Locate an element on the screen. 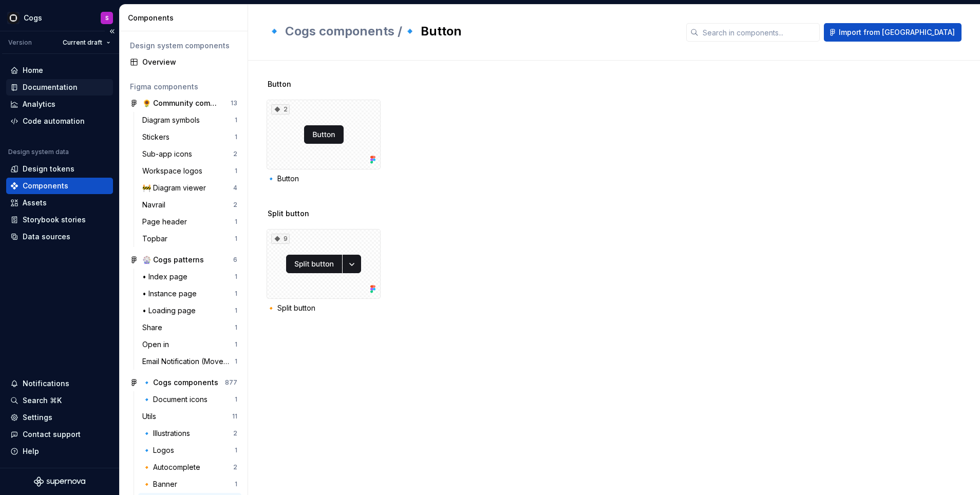 This screenshot has height=495, width=980. div: Design tokens is located at coordinates (48, 169).